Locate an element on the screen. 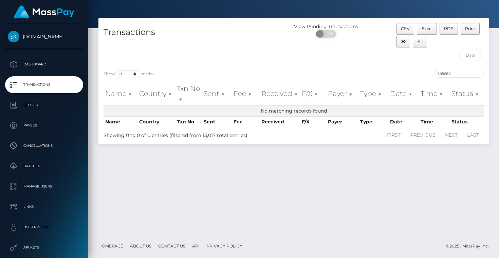  span: OFF is located at coordinates (328, 34).